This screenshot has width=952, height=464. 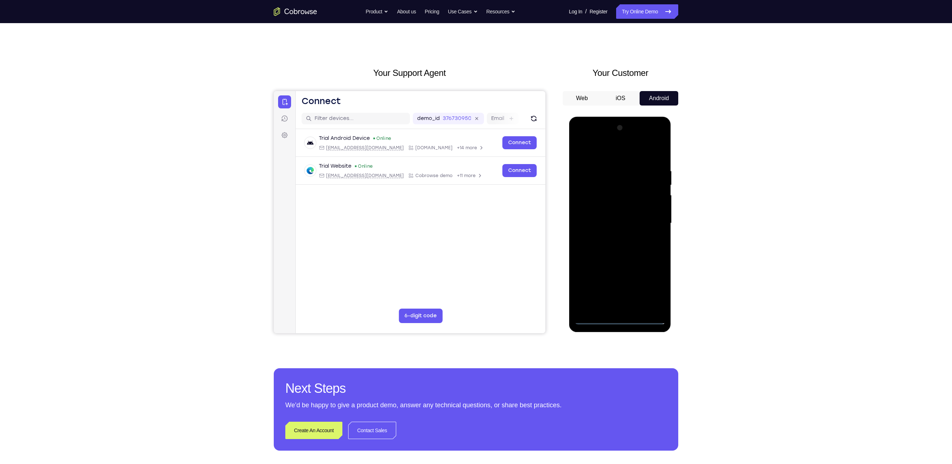 What do you see at coordinates (432, 12) in the screenshot?
I see `a: Pricing` at bounding box center [432, 12].